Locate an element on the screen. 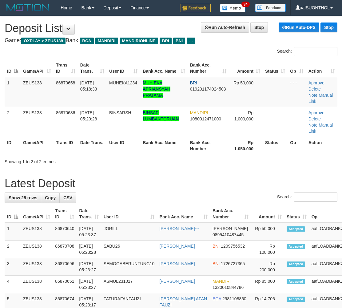 The width and height of the screenshot is (342, 308). th: Game/API is located at coordinates (37, 145).